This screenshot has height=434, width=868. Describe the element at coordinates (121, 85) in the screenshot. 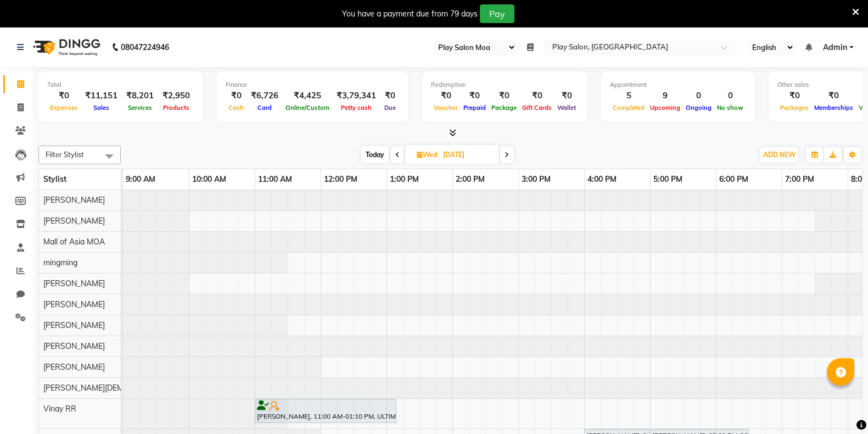

I see `div: Total` at that location.